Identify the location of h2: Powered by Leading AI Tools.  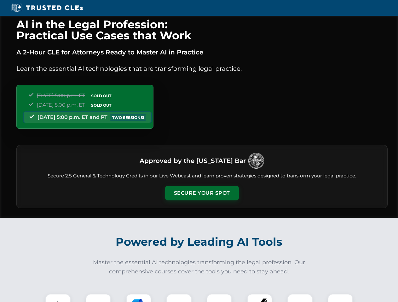
(199, 242).